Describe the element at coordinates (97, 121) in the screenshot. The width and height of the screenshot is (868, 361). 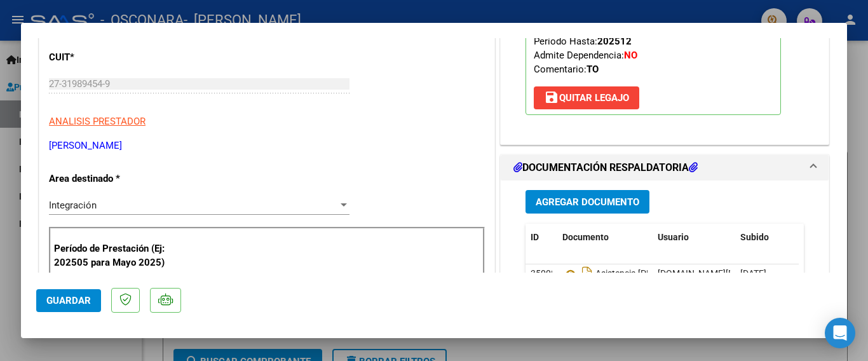
I see `span: ANALISIS PRESTADOR` at that location.